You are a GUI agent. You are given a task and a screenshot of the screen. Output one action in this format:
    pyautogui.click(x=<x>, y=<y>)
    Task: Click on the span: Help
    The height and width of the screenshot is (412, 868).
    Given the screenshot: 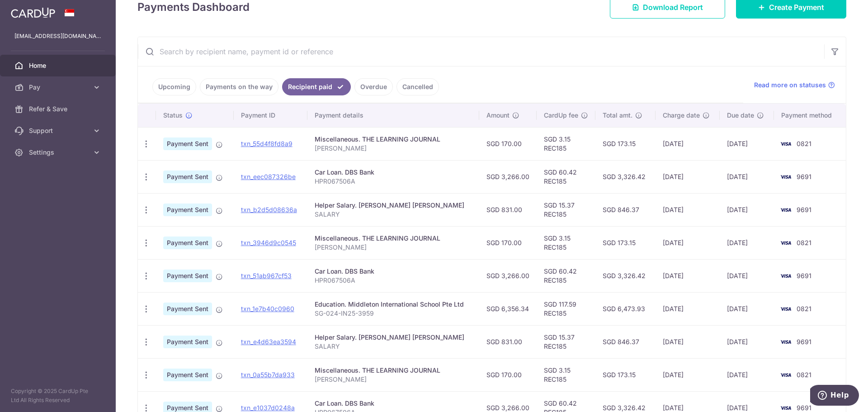 What is the action you would take?
    pyautogui.click(x=29, y=10)
    